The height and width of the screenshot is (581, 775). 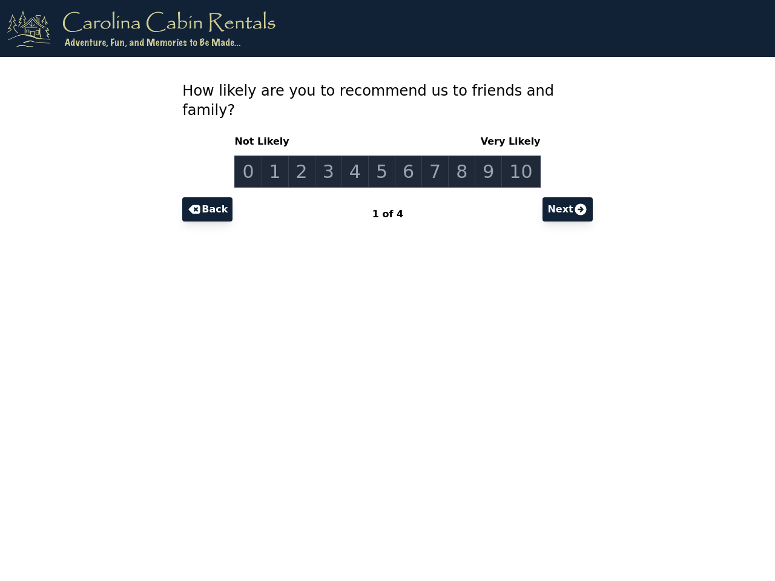 I want to click on span: Very Likely, so click(x=508, y=142).